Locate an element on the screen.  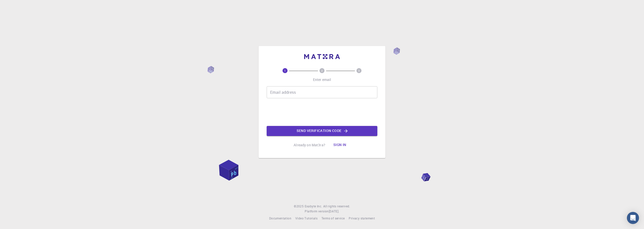
span: Privacy statement is located at coordinates (362, 218).